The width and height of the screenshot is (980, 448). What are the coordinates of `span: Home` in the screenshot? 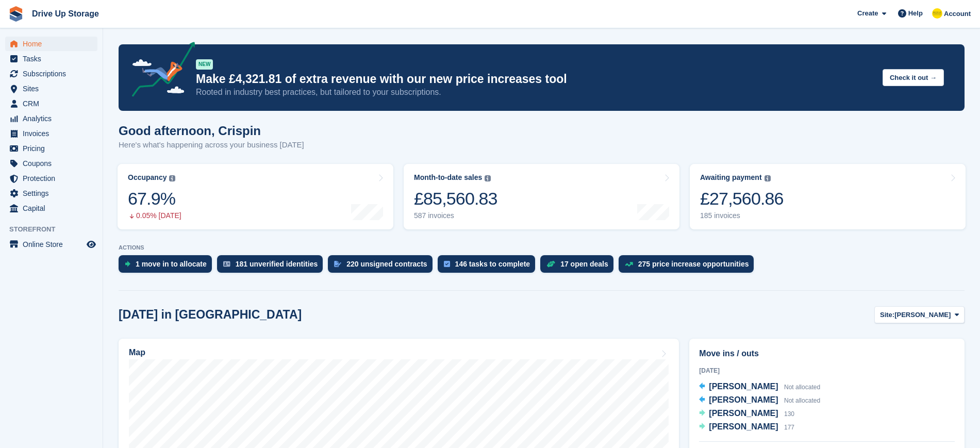 It's located at (53, 44).